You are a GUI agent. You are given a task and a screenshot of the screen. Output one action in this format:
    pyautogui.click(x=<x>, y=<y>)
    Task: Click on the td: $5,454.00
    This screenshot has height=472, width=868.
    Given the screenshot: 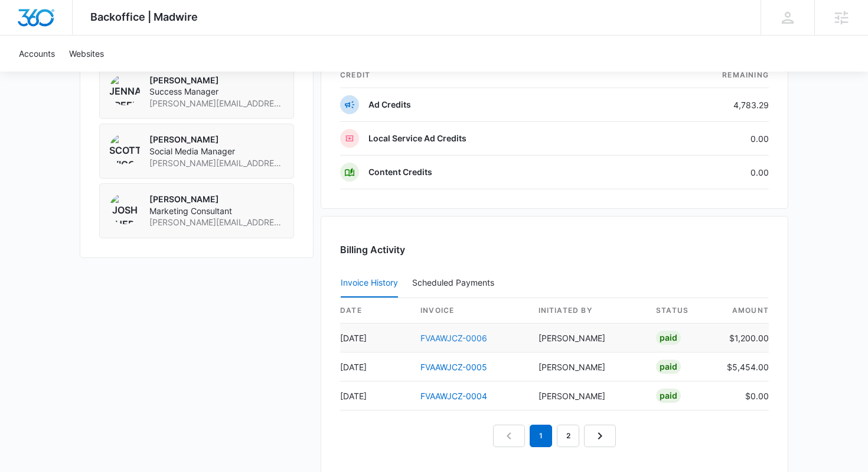 What is the action you would take?
    pyautogui.click(x=743, y=367)
    